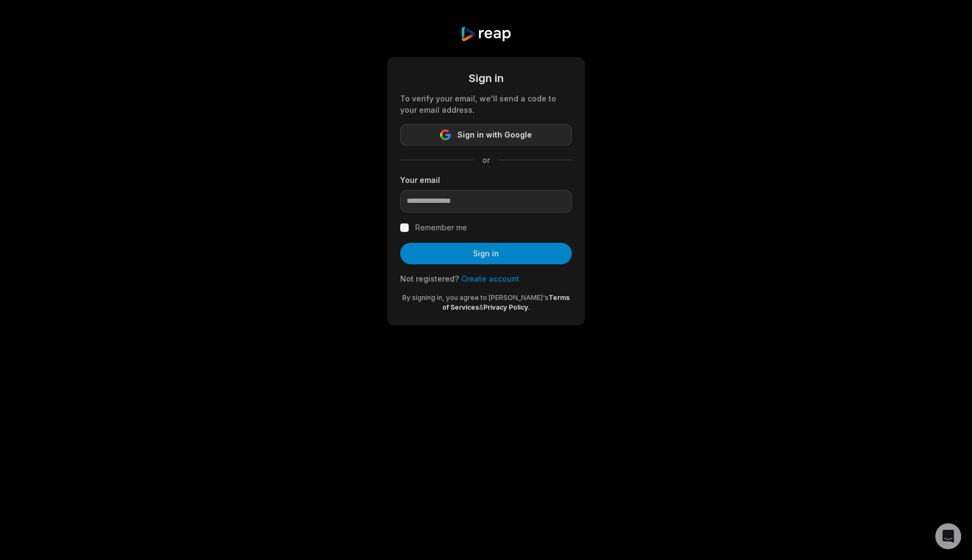 This screenshot has height=560, width=972. What do you see at coordinates (486, 135) in the screenshot?
I see `button: Sign in with Google` at bounding box center [486, 135].